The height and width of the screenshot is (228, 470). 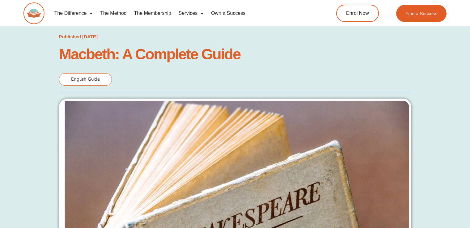 What do you see at coordinates (70, 36) in the screenshot?
I see `span: Published` at bounding box center [70, 36].